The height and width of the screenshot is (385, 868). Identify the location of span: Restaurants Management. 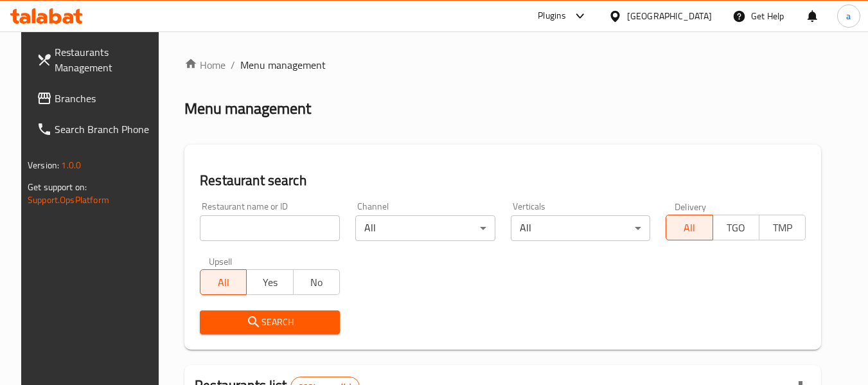
(106, 60).